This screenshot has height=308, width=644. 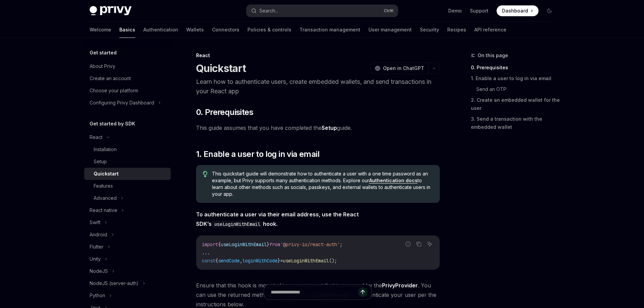 What do you see at coordinates (322, 184) in the screenshot?
I see `span: This quickstart guide will demonstrate how to authenticate a user with a one time password as an ...` at bounding box center [322, 184].